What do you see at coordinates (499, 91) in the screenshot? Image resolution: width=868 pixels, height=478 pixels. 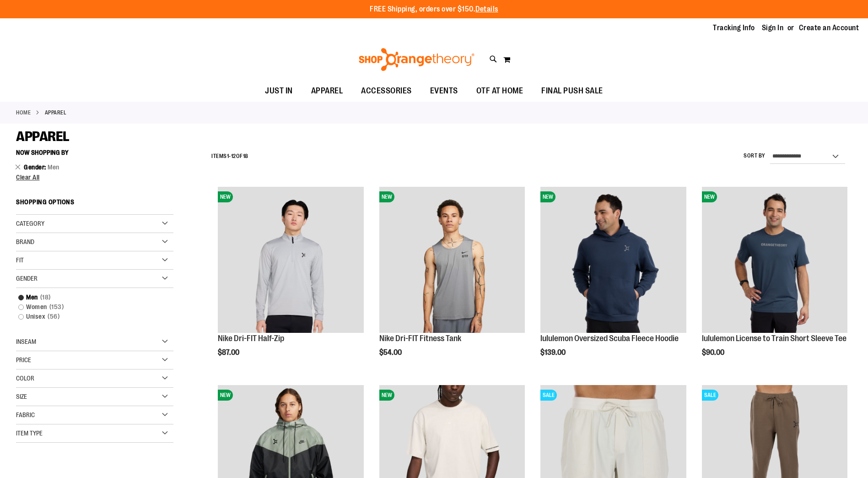 I see `span: OTF AT HOME` at bounding box center [499, 91].